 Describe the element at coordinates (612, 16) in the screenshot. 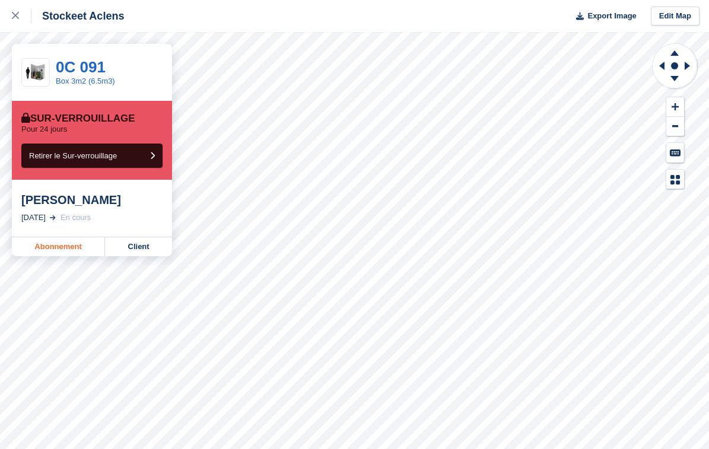

I see `span: Export Image` at that location.